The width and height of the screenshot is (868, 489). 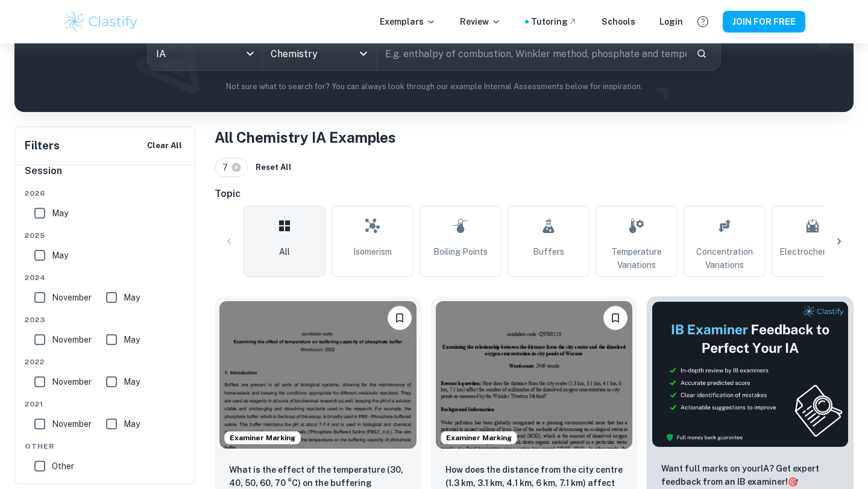 I want to click on button: Search, so click(x=702, y=54).